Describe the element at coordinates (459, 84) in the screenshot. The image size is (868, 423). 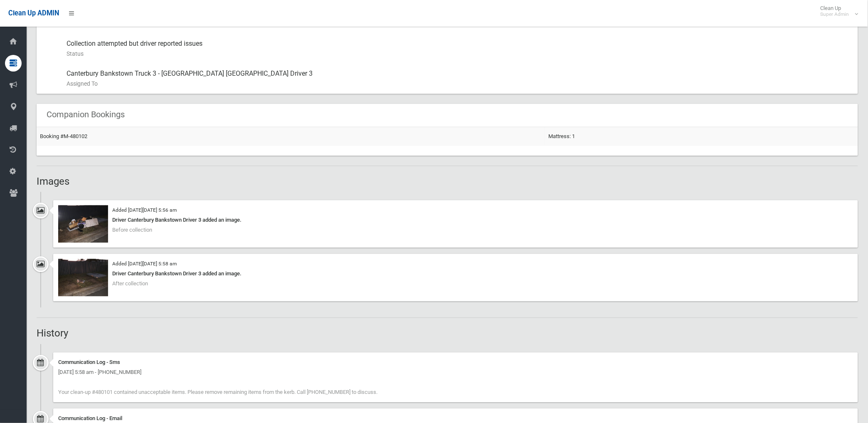
I see `small: Assigned To` at that location.